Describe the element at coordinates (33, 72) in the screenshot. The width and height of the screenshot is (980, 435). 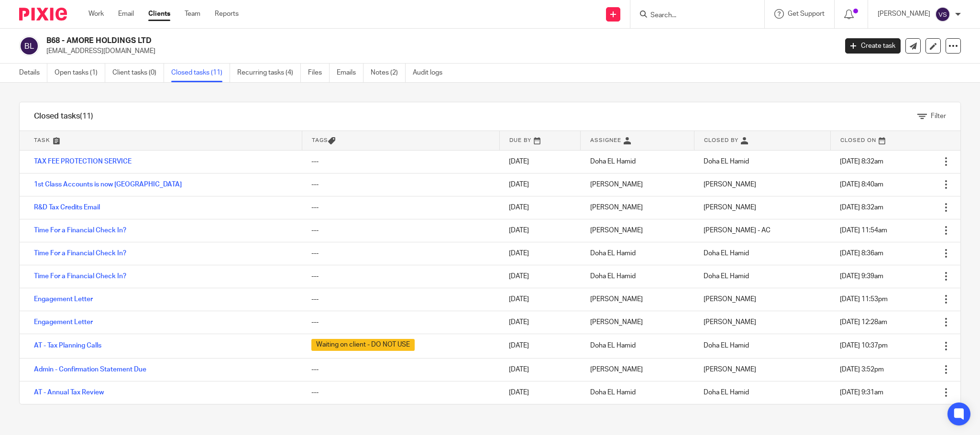
I see `a: Details` at that location.